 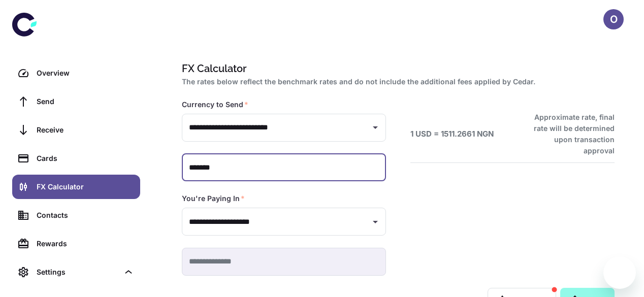 What do you see at coordinates (215, 104) in the screenshot?
I see `label: Currency to Send` at bounding box center [215, 104].